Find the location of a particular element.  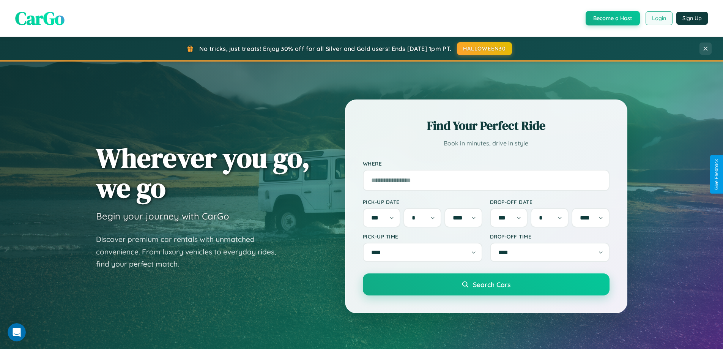

button: Become a Host is located at coordinates (613, 18).